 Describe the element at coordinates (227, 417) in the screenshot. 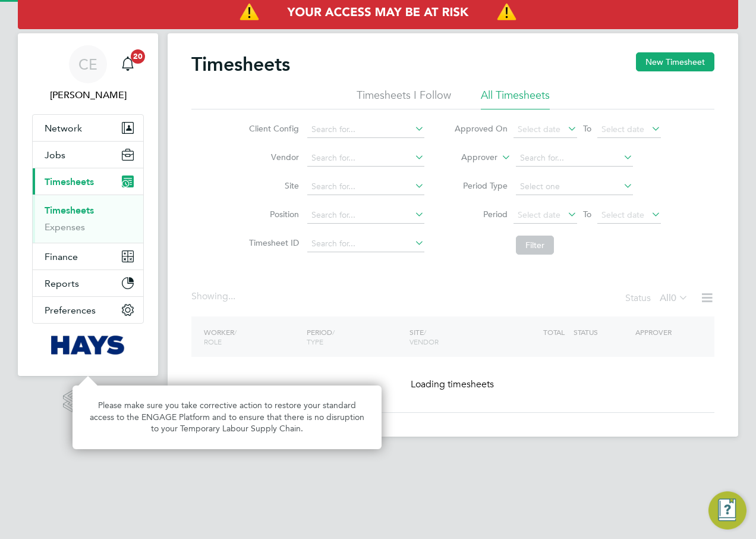

I see `div: Access At Risk` at that location.